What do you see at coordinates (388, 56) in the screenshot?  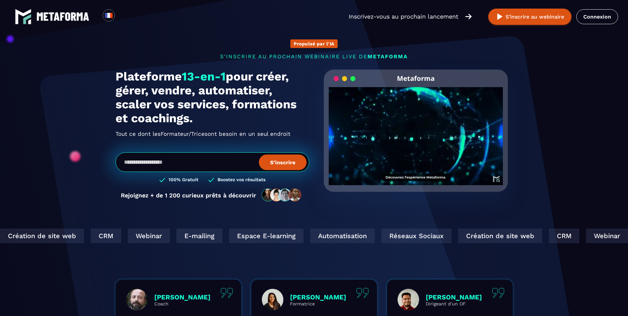 I see `span: METAFORMA` at bounding box center [388, 56].